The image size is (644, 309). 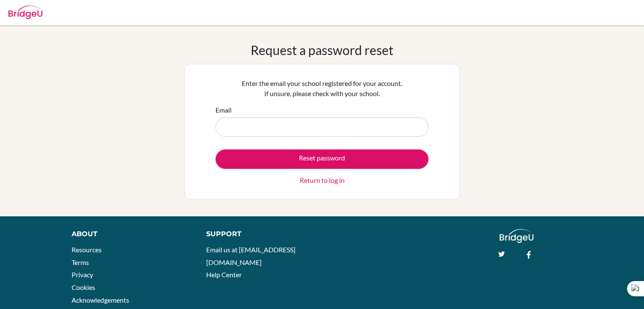 What do you see at coordinates (322, 88) in the screenshot?
I see `p: Enter the email your school registered for your account. If unsure, please check with your school.` at bounding box center [322, 88].